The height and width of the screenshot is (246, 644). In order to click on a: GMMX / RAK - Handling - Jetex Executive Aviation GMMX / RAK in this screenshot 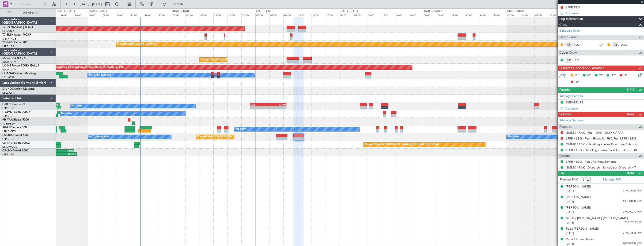, I will do `click(604, 144)`.